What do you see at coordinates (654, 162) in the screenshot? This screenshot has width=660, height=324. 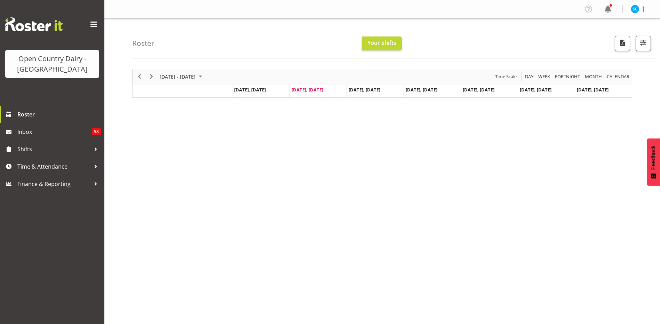 I see `button: Feedback - Show survey` at bounding box center [654, 162].